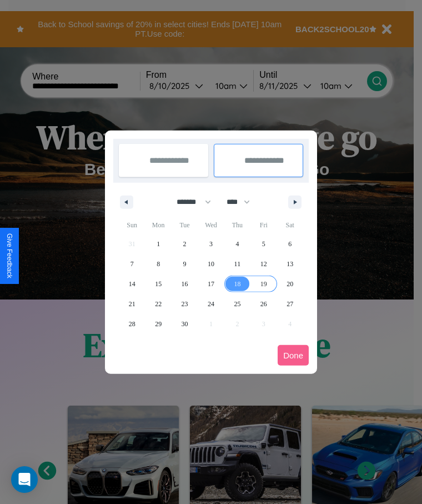  Describe the element at coordinates (211, 264) in the screenshot. I see `button: 10` at that location.